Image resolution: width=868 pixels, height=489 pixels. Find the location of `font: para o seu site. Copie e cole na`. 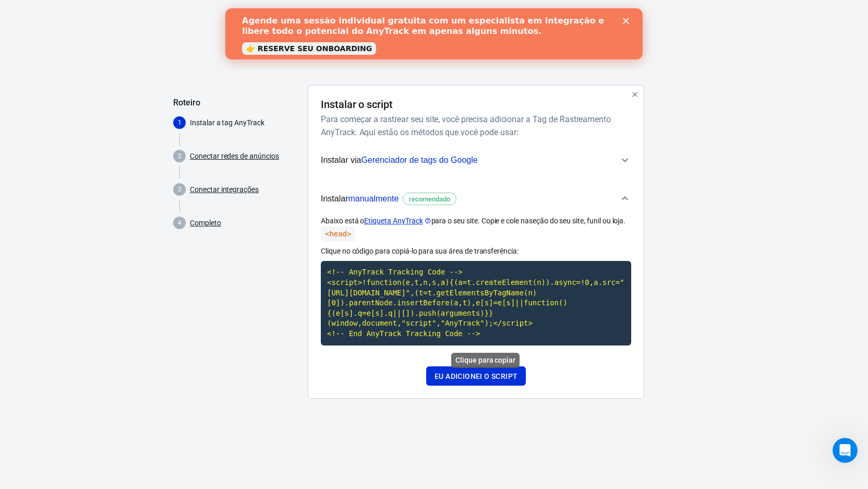

font: para o seu site. Copie e cole na is located at coordinates (480, 221).